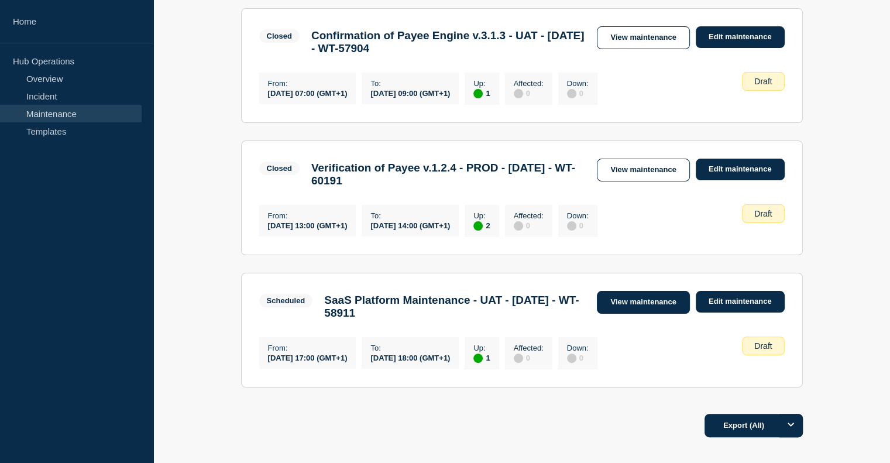 Image resolution: width=890 pixels, height=463 pixels. I want to click on div: 2, so click(482, 225).